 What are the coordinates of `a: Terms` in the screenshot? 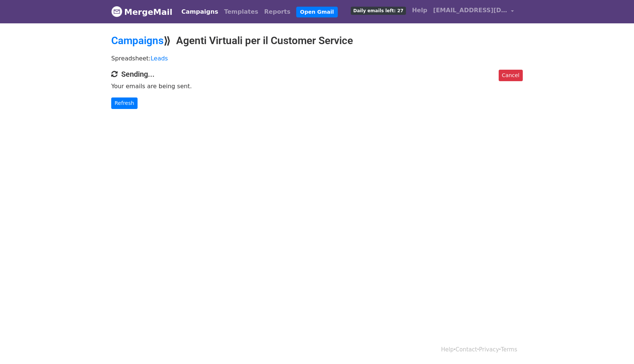 It's located at (509, 350).